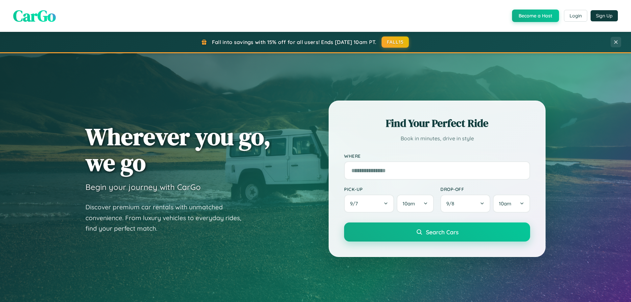 The width and height of the screenshot is (631, 302). Describe the element at coordinates (389, 189) in the screenshot. I see `label: Pick-up` at that location.